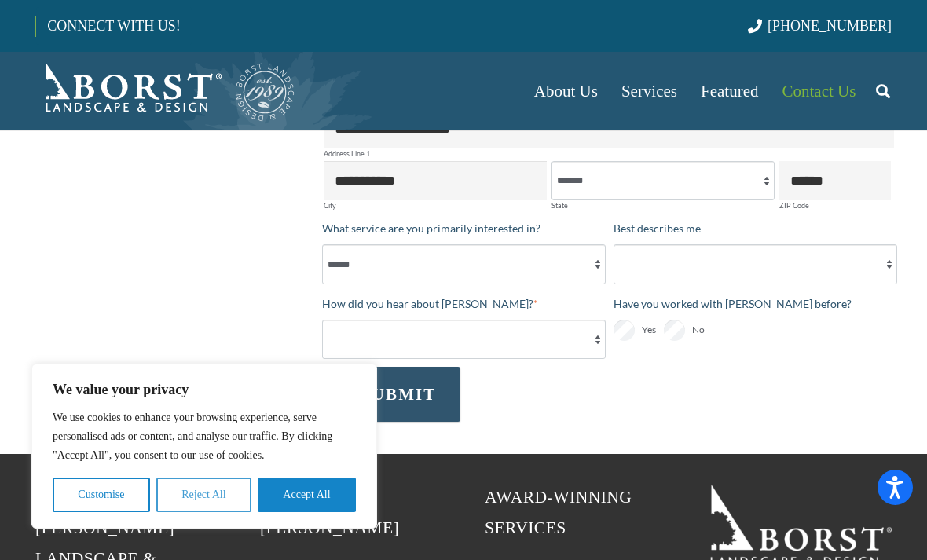  I want to click on a: Featured, so click(729, 91).